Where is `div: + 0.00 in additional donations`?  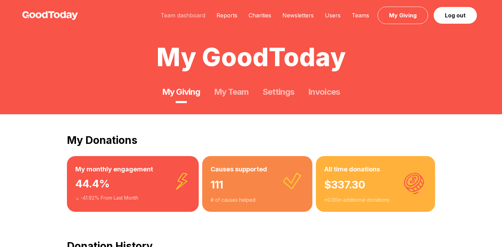
div: + 0.00 in additional donations is located at coordinates (376, 200).